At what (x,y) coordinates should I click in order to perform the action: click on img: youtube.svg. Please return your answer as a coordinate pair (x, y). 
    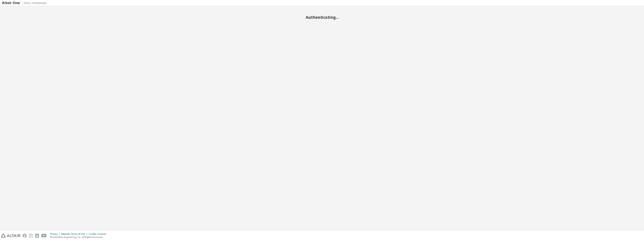
    Looking at the image, I should click on (44, 236).